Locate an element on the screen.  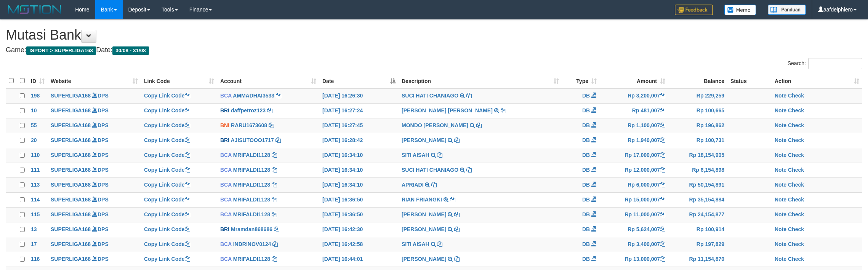
a: Copy RIDAL RAMADHAN to clipboard is located at coordinates (457, 215).